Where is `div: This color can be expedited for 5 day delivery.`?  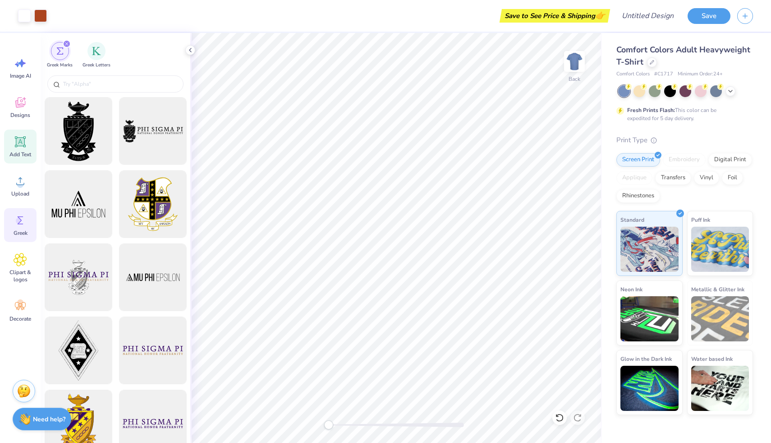 div: This color can be expedited for 5 day delivery. is located at coordinates (683, 114).